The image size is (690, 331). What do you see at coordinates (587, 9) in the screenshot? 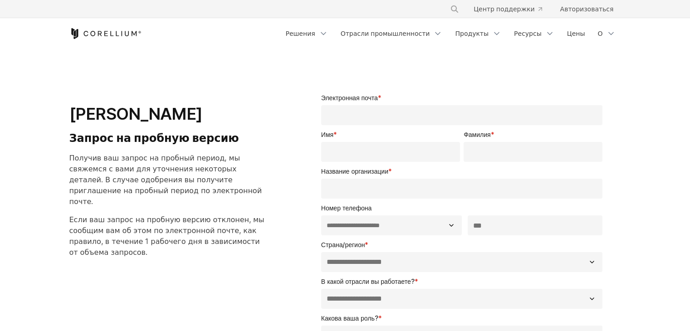
I see `font: Авторизоваться` at bounding box center [587, 9].